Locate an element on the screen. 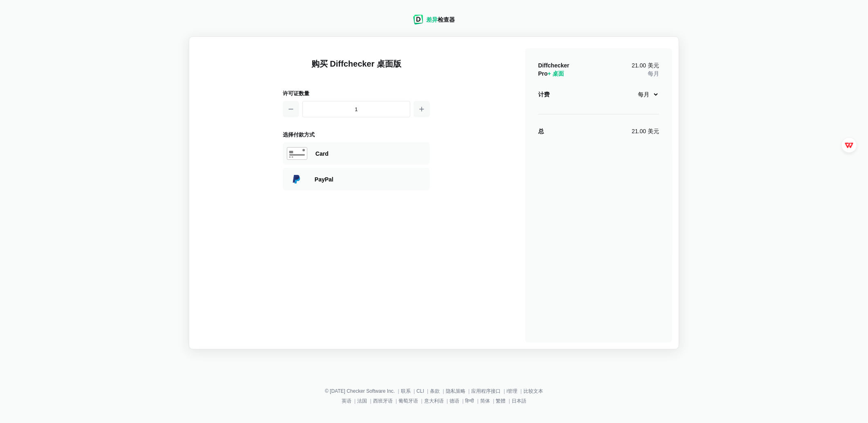 Image resolution: width=868 pixels, height=423 pixels. img: Diffchecker 标志 is located at coordinates (419, 20).